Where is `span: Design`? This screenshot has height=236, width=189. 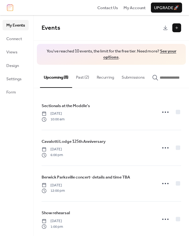
span: Design is located at coordinates (13, 66).